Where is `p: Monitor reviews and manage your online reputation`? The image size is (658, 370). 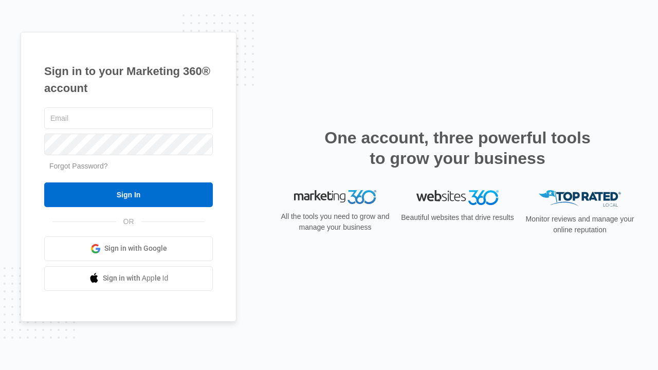
p: Monitor reviews and manage your online reputation is located at coordinates (580, 225).